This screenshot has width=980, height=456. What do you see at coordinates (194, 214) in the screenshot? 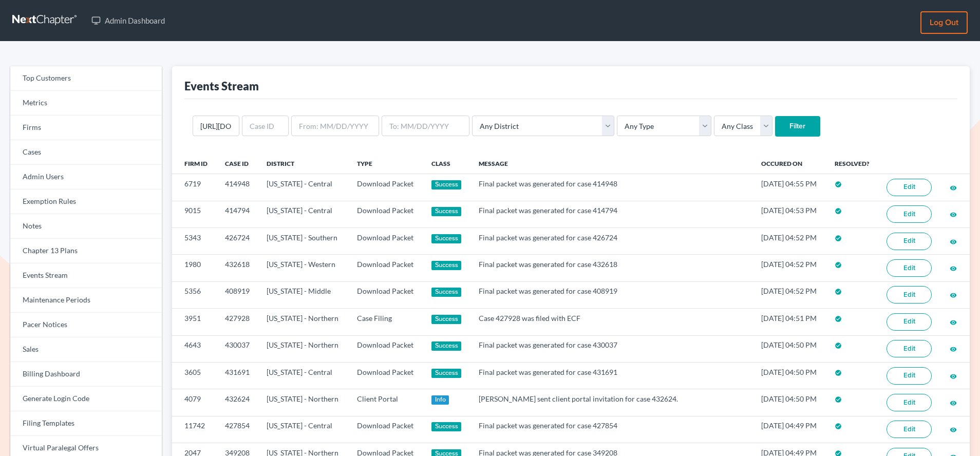
I see `td: 9015` at bounding box center [194, 214].